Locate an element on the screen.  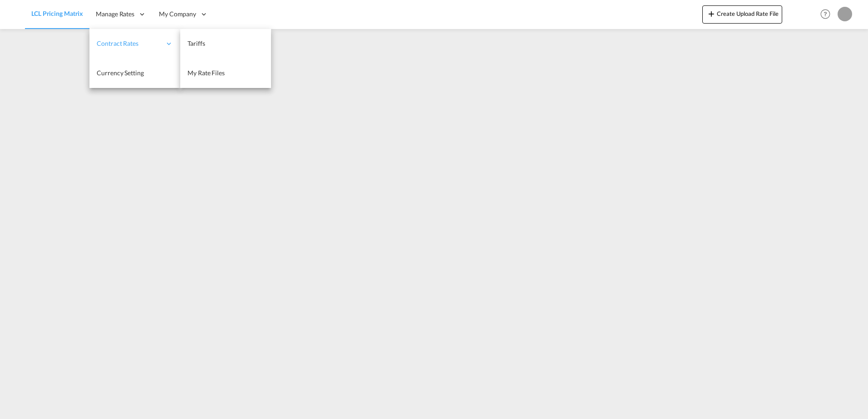
span: My Rate Files is located at coordinates (206, 73).